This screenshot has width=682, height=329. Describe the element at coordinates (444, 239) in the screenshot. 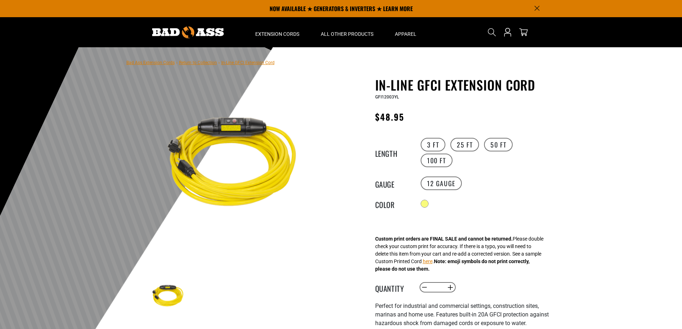

I see `strong: Custom print orders are FINAL SALE and cannot be returned.` at that location.